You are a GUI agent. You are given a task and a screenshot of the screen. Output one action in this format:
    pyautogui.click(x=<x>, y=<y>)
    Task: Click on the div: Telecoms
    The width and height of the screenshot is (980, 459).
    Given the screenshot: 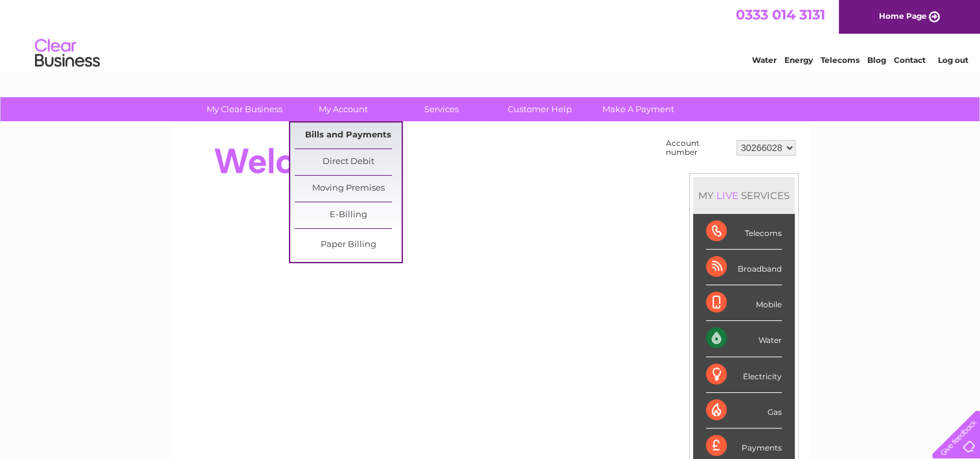 What is the action you would take?
    pyautogui.click(x=744, y=231)
    